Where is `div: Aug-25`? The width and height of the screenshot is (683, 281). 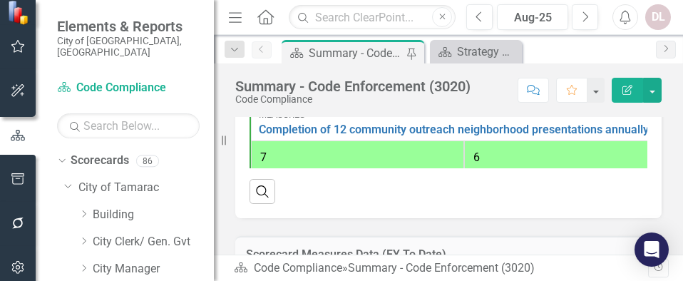
div: Aug-25 is located at coordinates (532, 18).